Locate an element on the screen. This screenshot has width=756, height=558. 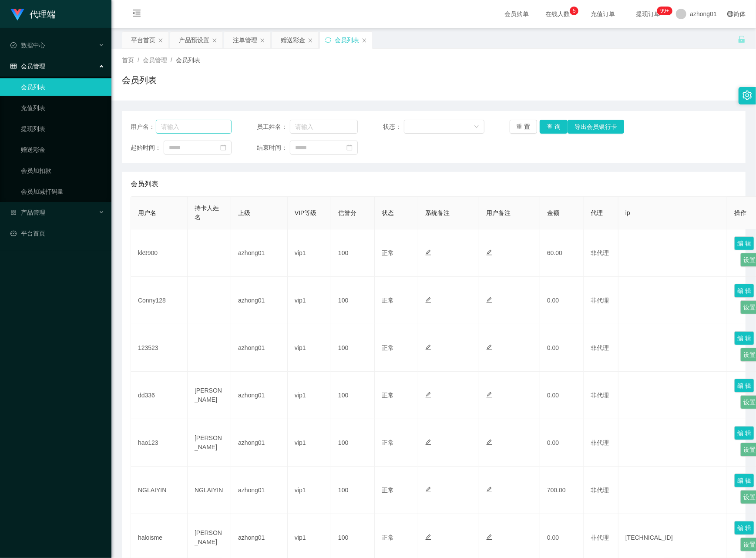
span: 产品管理 is located at coordinates (28, 213).